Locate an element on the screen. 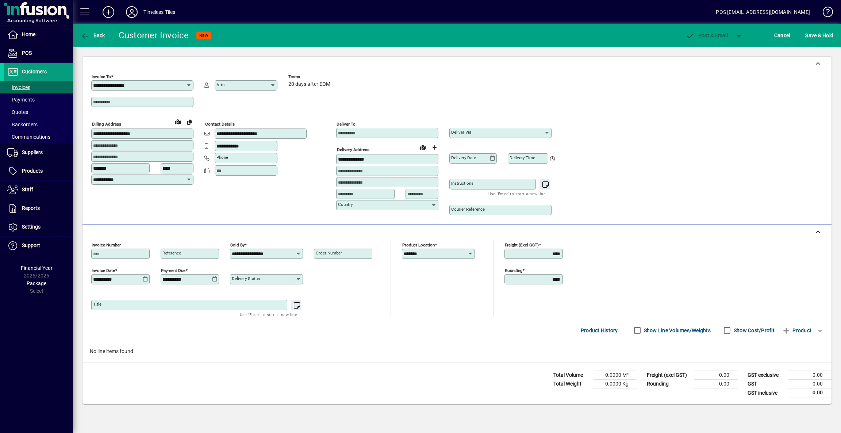 The image size is (841, 433). button: Choose address is located at coordinates (434, 147).